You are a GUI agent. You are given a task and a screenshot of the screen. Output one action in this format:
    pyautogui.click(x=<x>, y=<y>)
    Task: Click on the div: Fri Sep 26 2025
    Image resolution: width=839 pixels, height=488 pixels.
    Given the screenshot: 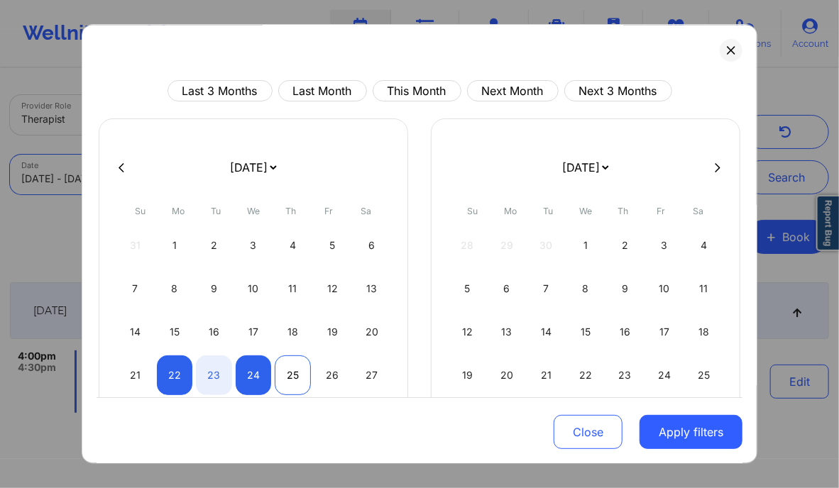 What is the action you would take?
    pyautogui.click(x=332, y=375)
    